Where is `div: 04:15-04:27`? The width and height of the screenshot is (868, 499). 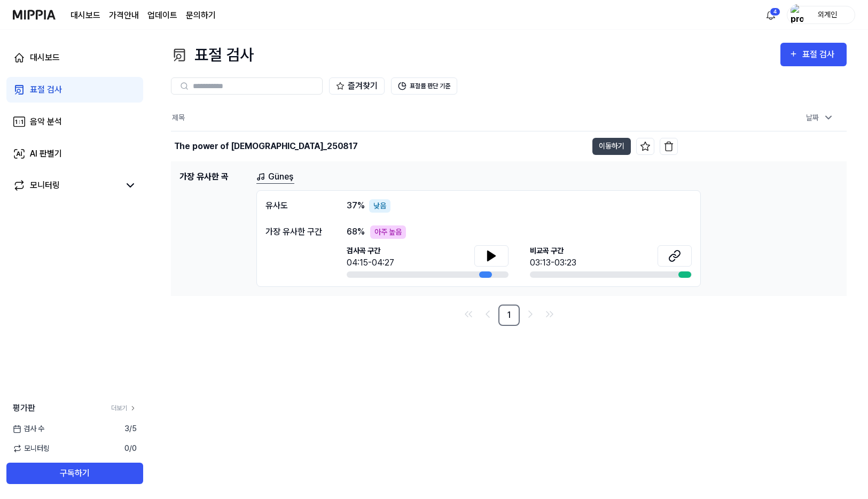 div: 04:15-04:27 is located at coordinates (370, 263).